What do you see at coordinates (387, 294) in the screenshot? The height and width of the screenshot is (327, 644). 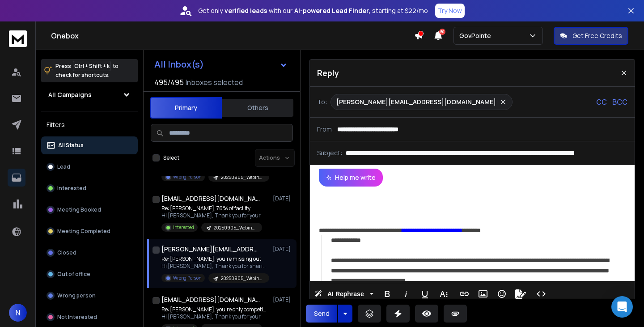 I see `button: Bold (Ctrl+B)` at bounding box center [387, 294].